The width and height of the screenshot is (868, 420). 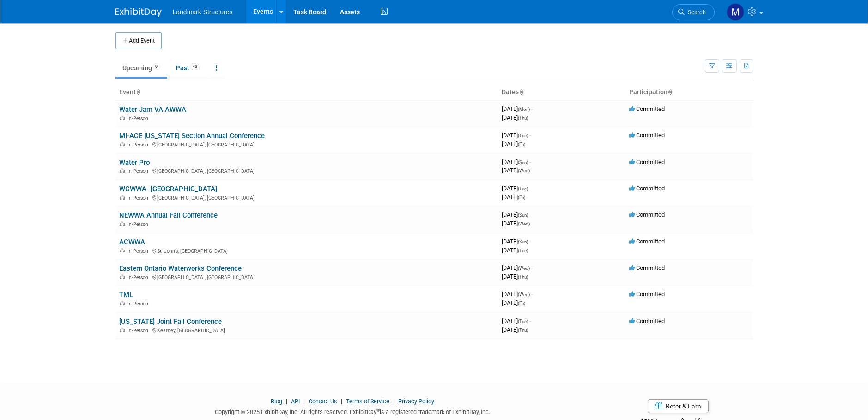 I want to click on a: Past43, so click(x=188, y=68).